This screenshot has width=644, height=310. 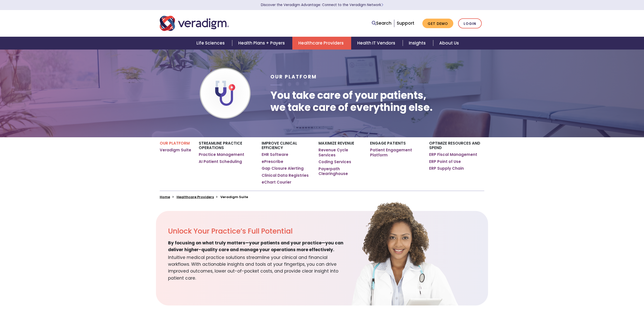 I want to click on span: By focusing on what truly matters—your patients and your practice—you can deliver higher-quality ..., so click(x=259, y=247).